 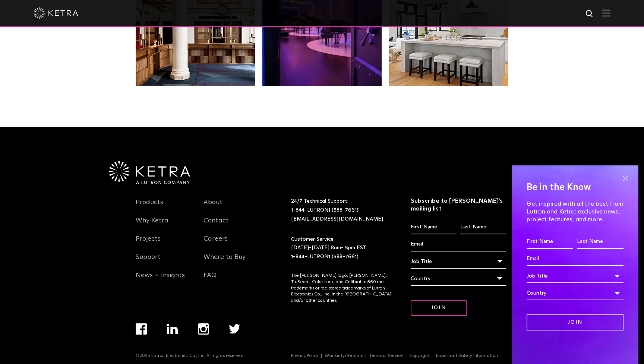 What do you see at coordinates (148, 243) in the screenshot?
I see `a: Projects` at bounding box center [148, 243].